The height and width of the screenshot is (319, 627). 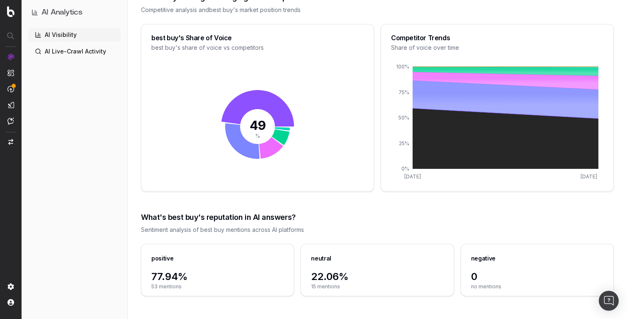 I want to click on tspan: 75%, so click(x=404, y=92).